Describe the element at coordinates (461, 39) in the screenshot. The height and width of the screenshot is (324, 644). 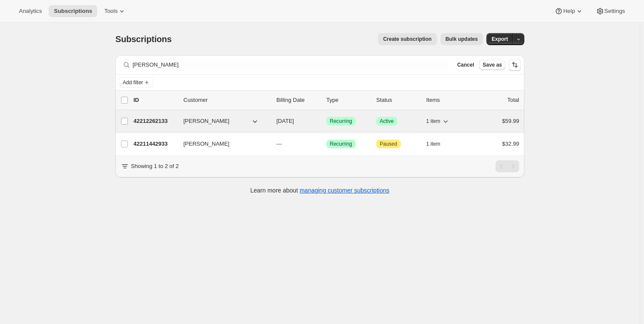
I see `button: Bulk updates` at that location.